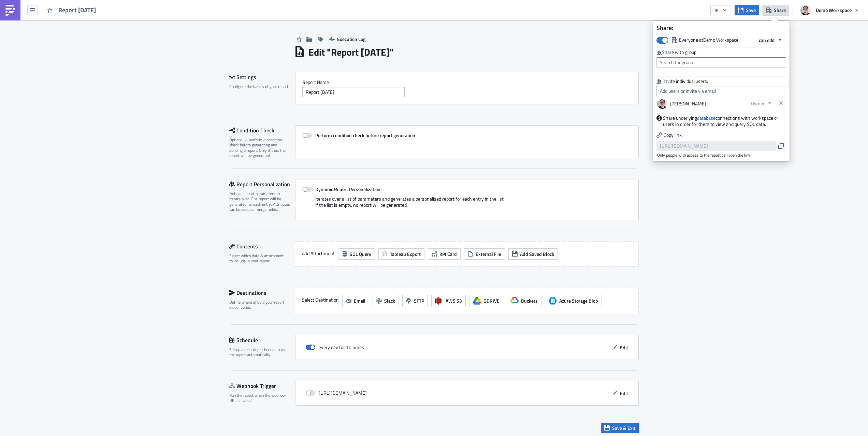  I want to click on button: Azure Storage BlobAzure Storage Blob, so click(573, 301).